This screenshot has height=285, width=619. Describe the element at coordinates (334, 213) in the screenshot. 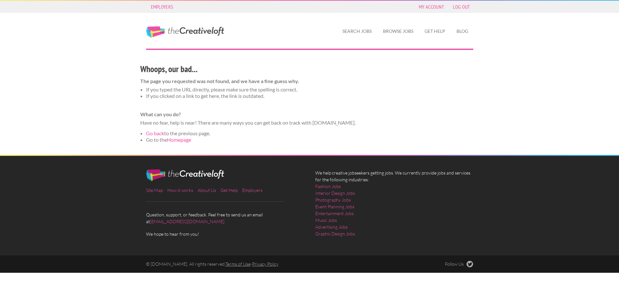

I see `a: Entertainment Jobs` at that location.